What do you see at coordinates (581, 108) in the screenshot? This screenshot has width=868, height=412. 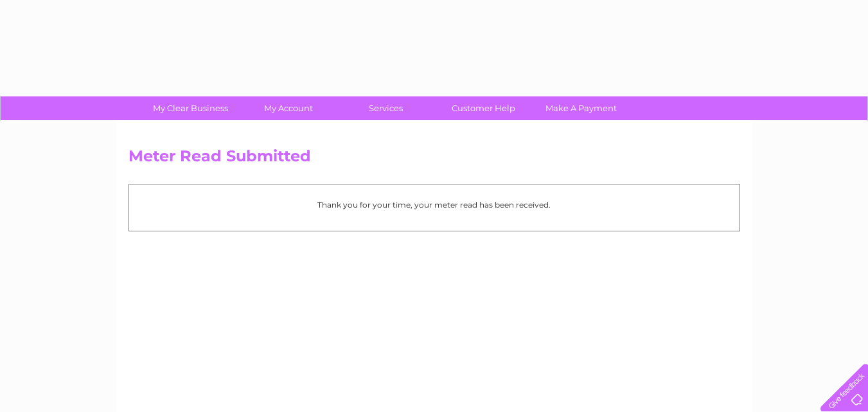 I see `a: Make A Payment` at bounding box center [581, 108].